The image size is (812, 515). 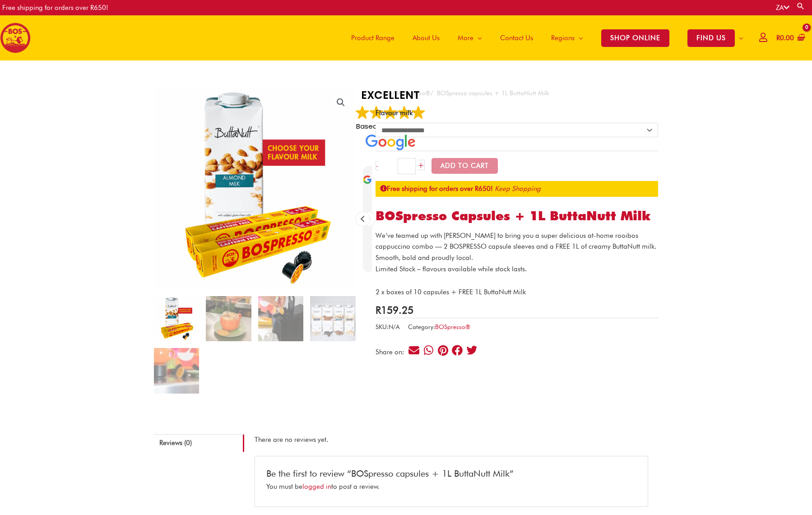 I want to click on span: FIND US, so click(x=711, y=38).